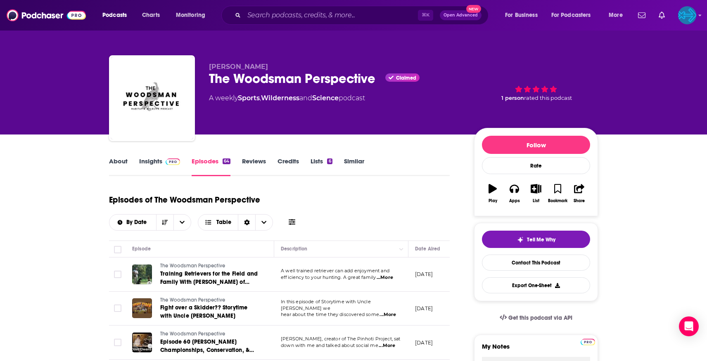  What do you see at coordinates (118, 167) in the screenshot?
I see `a: About` at bounding box center [118, 167].